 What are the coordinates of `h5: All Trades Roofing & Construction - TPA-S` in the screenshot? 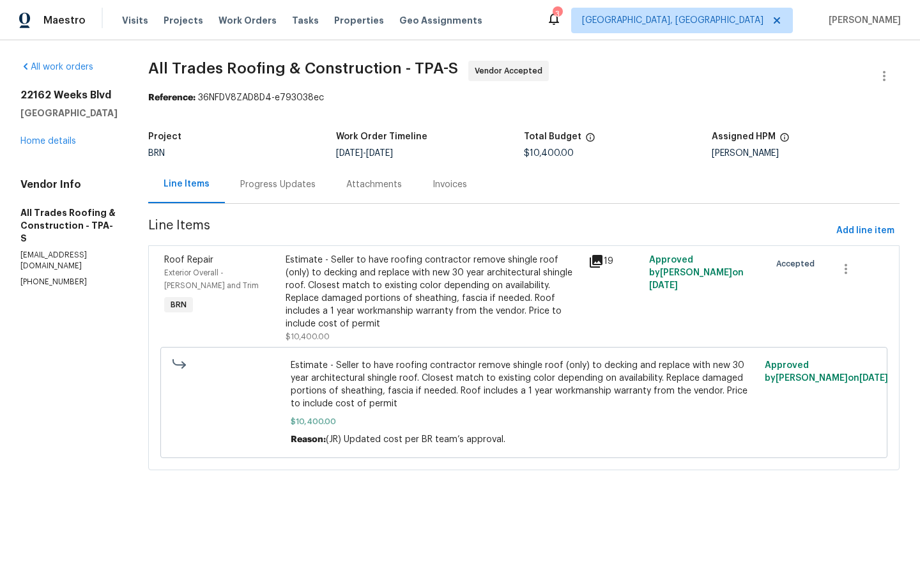 It's located at (69, 226).